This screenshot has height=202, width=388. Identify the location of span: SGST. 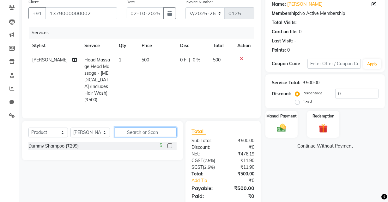
(197, 167).